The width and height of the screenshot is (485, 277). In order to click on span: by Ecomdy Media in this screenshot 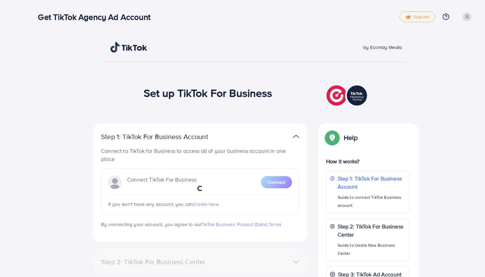, I will do `click(382, 47)`.